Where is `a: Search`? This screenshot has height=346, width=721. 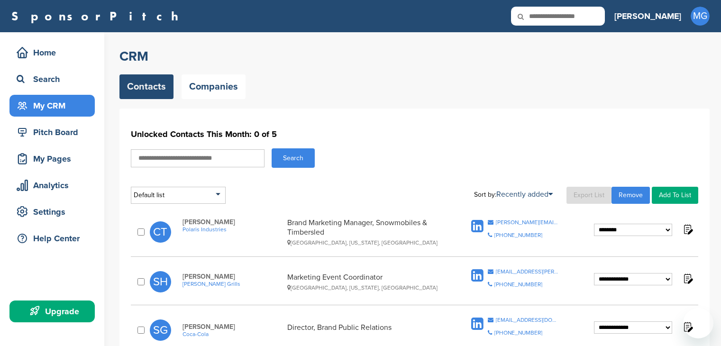 a: Search is located at coordinates (52, 79).